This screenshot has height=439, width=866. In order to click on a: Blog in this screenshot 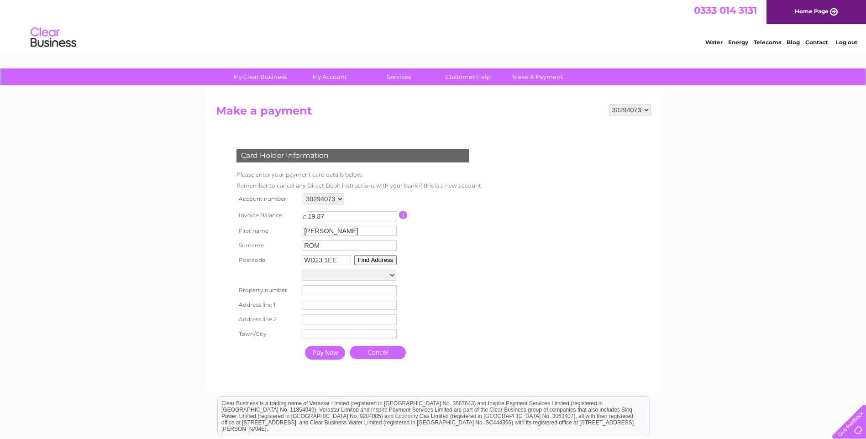, I will do `click(793, 42)`.